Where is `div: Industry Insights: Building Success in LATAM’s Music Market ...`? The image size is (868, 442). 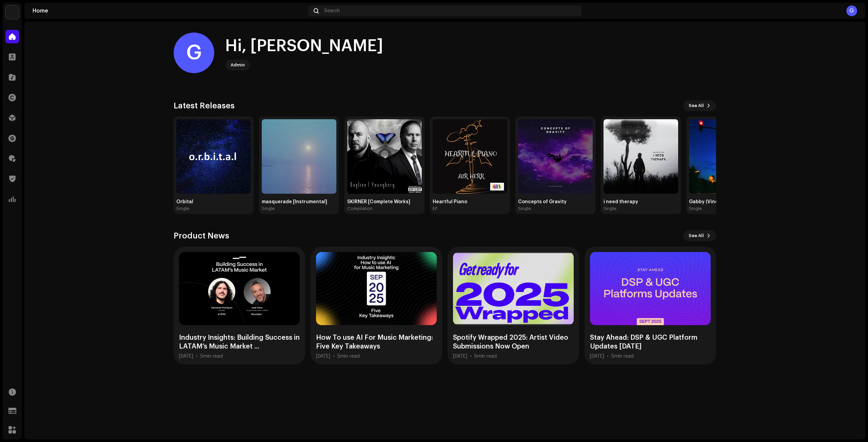
div: Industry Insights: Building Success in LATAM’s Music Market ... is located at coordinates (239, 342).